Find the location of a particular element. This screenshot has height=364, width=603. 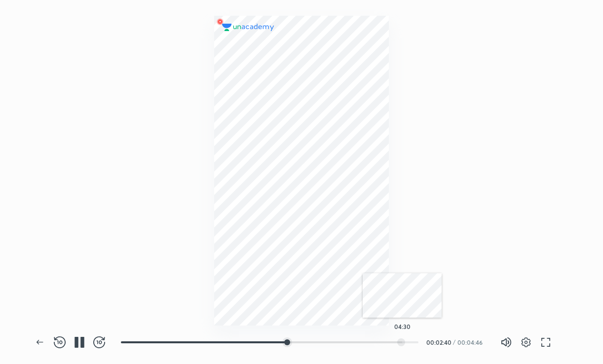

div: 00:02:40 is located at coordinates (439, 342).